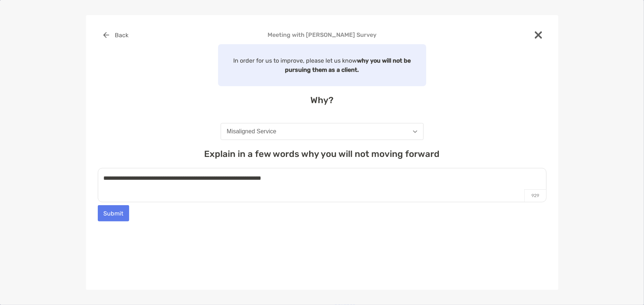 The width and height of the screenshot is (644, 305). I want to click on button: Misaligned Service, so click(322, 132).